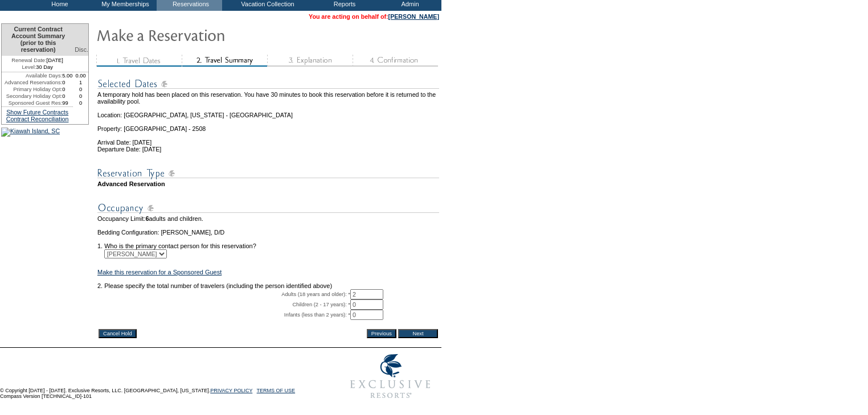 The image size is (868, 415). Describe the element at coordinates (37, 68) in the screenshot. I see `td: 30 Day` at that location.